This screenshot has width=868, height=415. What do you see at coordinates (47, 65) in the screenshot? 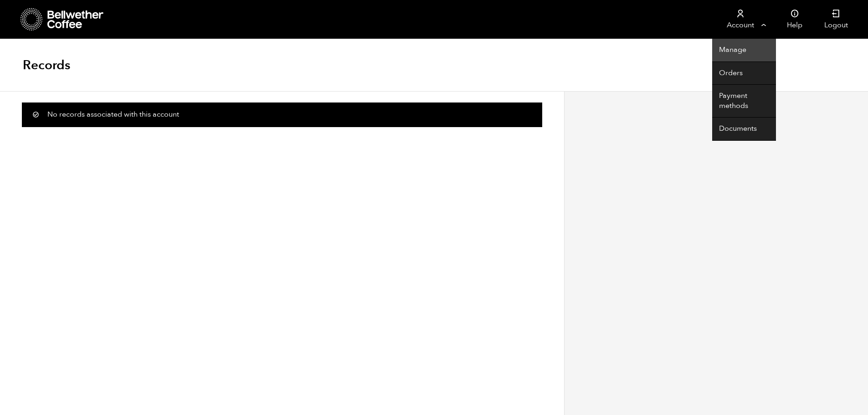
I see `h1: Records` at bounding box center [47, 65].